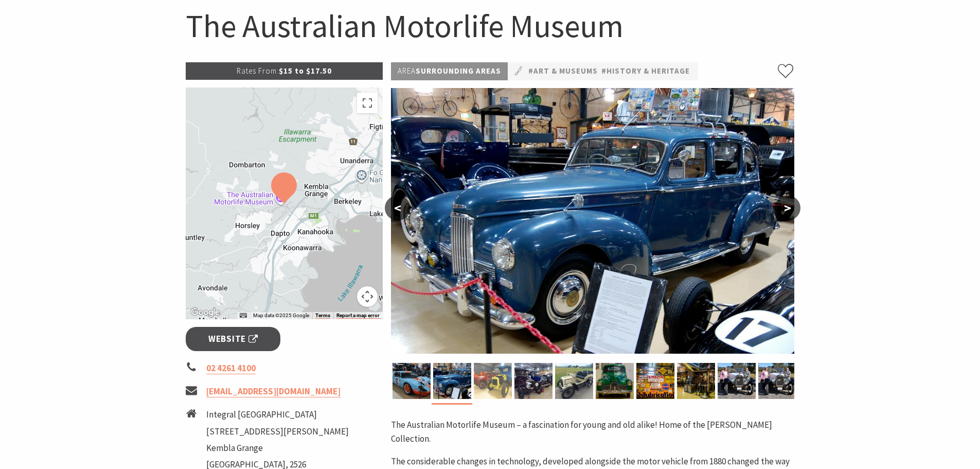  Describe the element at coordinates (233, 339) in the screenshot. I see `span: Website` at that location.